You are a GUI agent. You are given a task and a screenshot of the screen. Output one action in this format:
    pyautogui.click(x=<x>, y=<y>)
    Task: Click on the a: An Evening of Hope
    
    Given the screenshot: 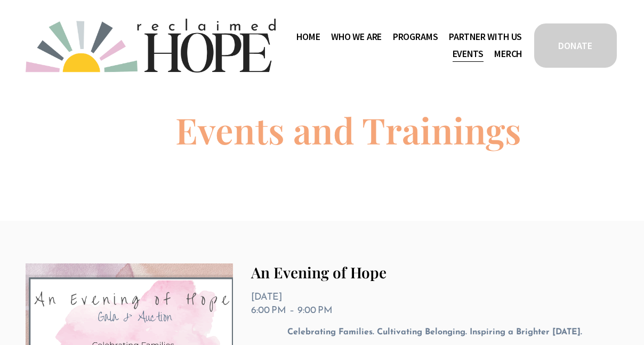 What is the action you would take?
    pyautogui.click(x=319, y=272)
    